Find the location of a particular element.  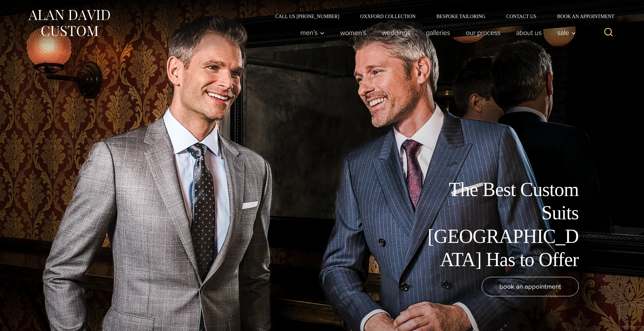

span: Sale is located at coordinates (566, 33).